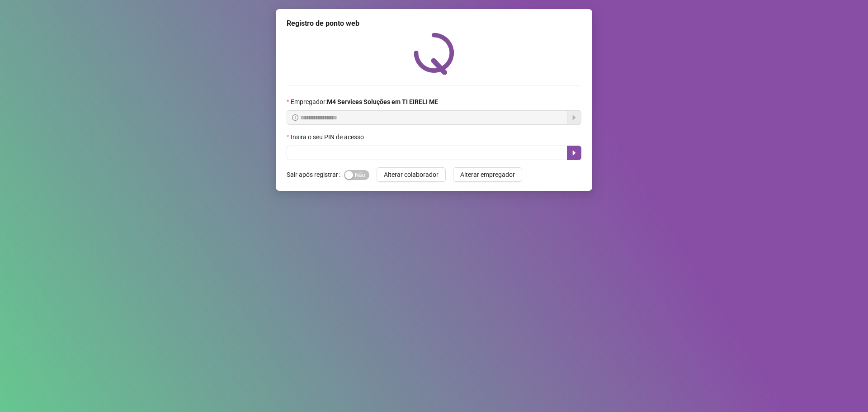 The height and width of the screenshot is (412, 868). Describe the element at coordinates (487, 175) in the screenshot. I see `span: Alterar empregador` at that location.